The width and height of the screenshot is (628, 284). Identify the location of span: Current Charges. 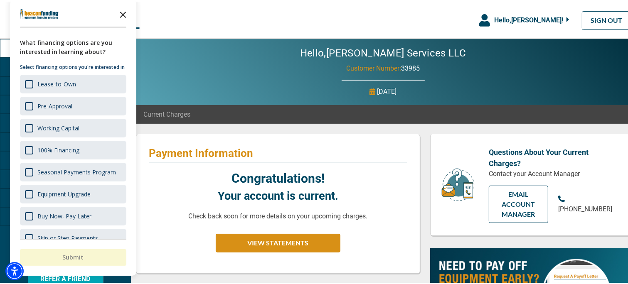
(167, 113).